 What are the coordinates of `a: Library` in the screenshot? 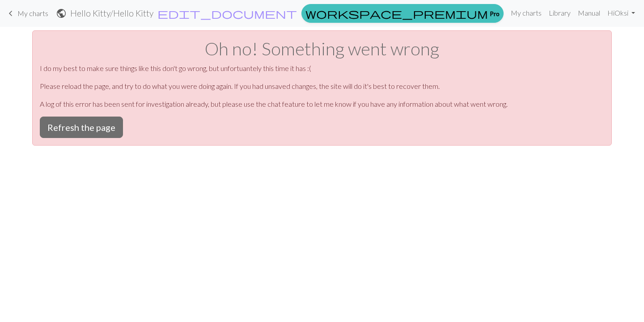 It's located at (559, 13).